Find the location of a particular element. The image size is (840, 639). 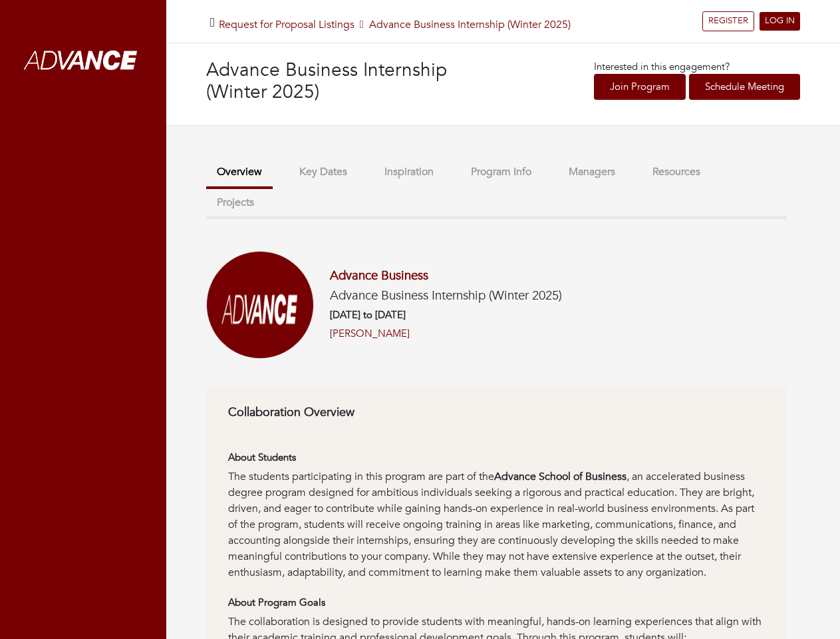

button: Inspiration is located at coordinates (409, 172).